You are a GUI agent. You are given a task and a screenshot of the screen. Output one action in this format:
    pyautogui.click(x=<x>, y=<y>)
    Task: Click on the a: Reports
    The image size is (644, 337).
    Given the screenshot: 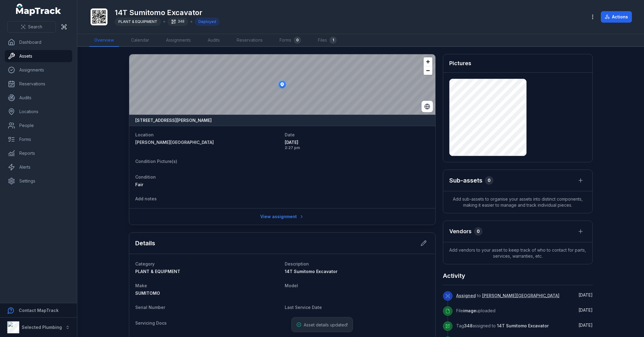 What is the action you would take?
    pyautogui.click(x=38, y=153)
    